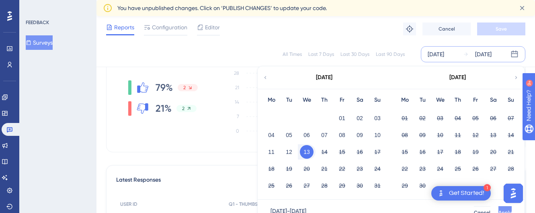  Describe the element at coordinates (321, 54) in the screenshot. I see `div: Last 7 Days` at that location.